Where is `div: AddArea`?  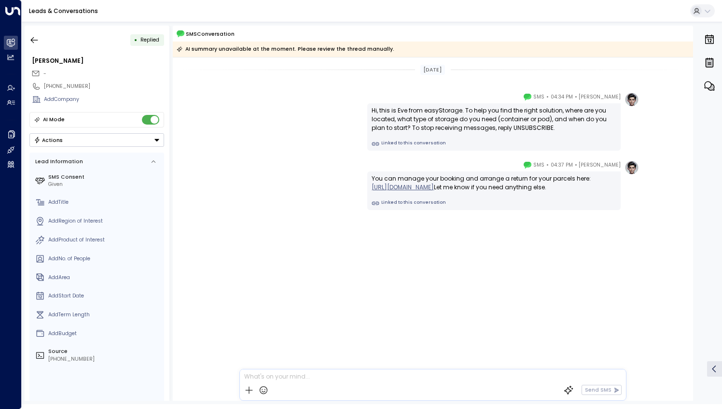 div: AddArea is located at coordinates (105, 278).